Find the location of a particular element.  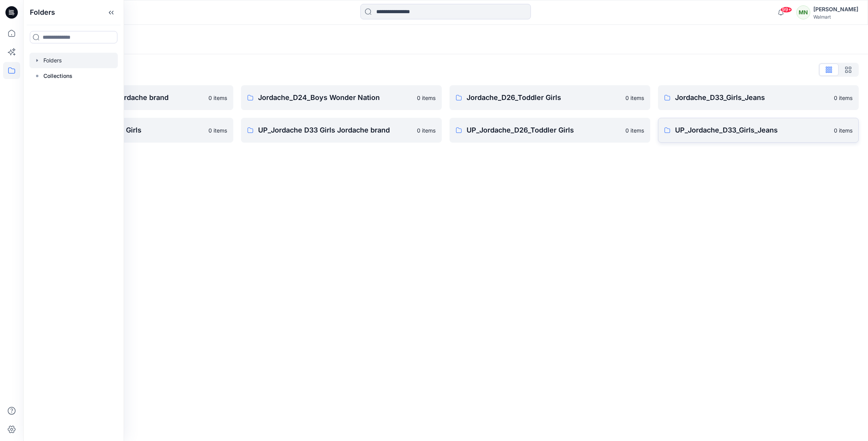

p: Jordache_D26_Toddler Girls is located at coordinates (543, 98).